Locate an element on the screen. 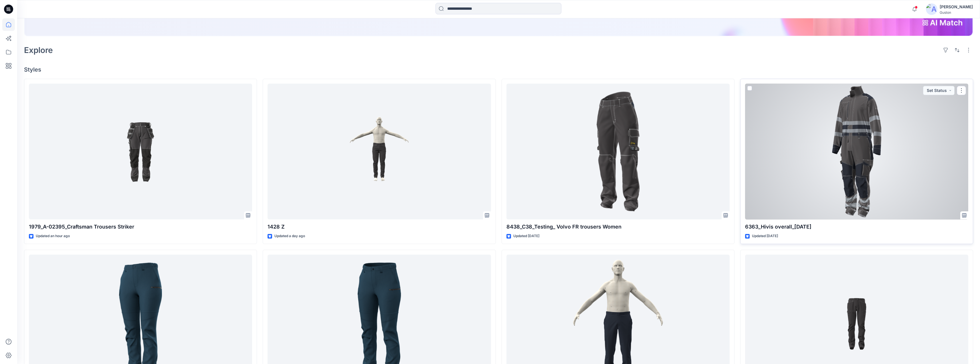 The width and height of the screenshot is (980, 364). p: 1979_A-02395_Craftsman Trousers Striker is located at coordinates (140, 226).